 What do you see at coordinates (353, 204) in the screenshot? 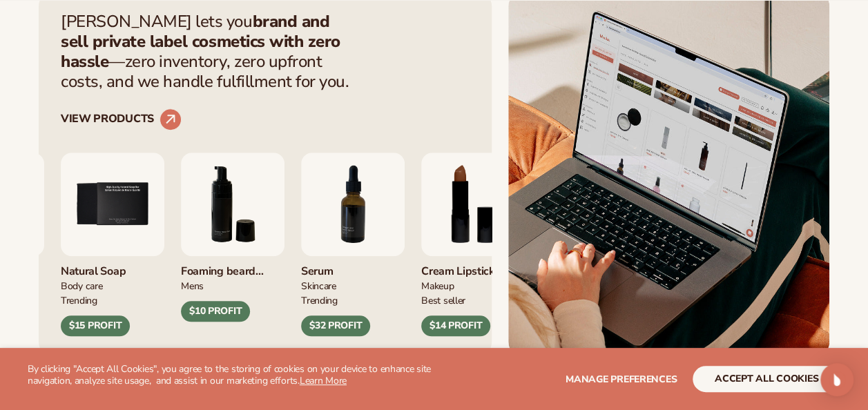
I see `img: Collagen and retinol serum.` at bounding box center [353, 204].